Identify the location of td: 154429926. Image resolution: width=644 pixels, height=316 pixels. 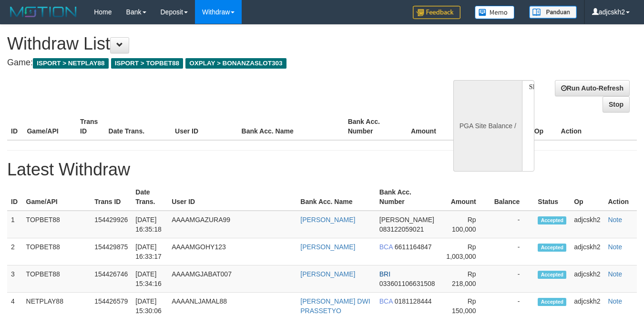
(111, 224).